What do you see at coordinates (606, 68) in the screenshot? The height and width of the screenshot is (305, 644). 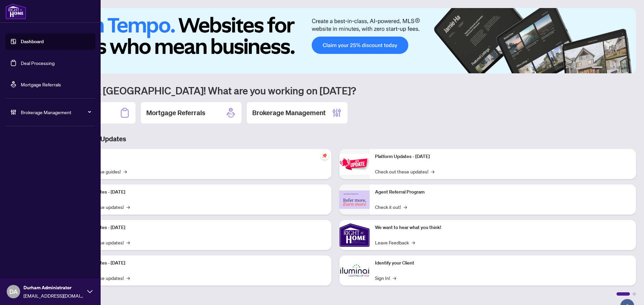 I see `button: 2` at bounding box center [606, 68].